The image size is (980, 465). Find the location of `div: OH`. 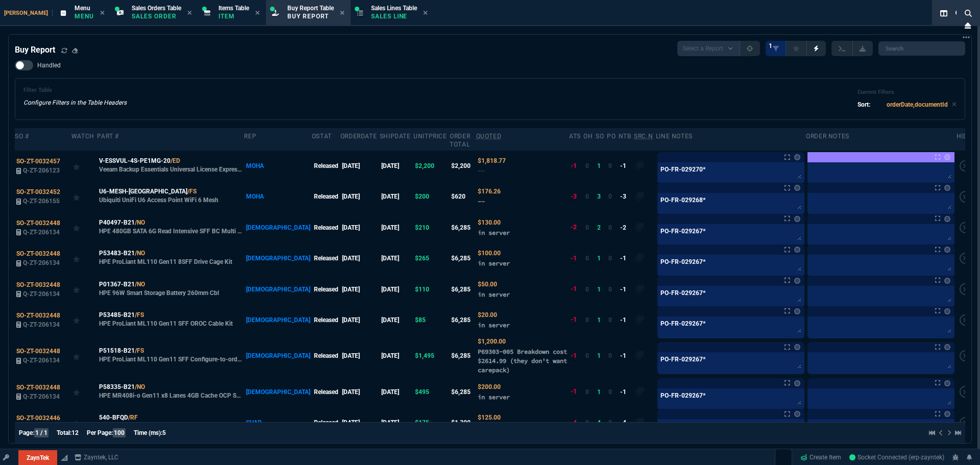

div: OH is located at coordinates (588, 136).